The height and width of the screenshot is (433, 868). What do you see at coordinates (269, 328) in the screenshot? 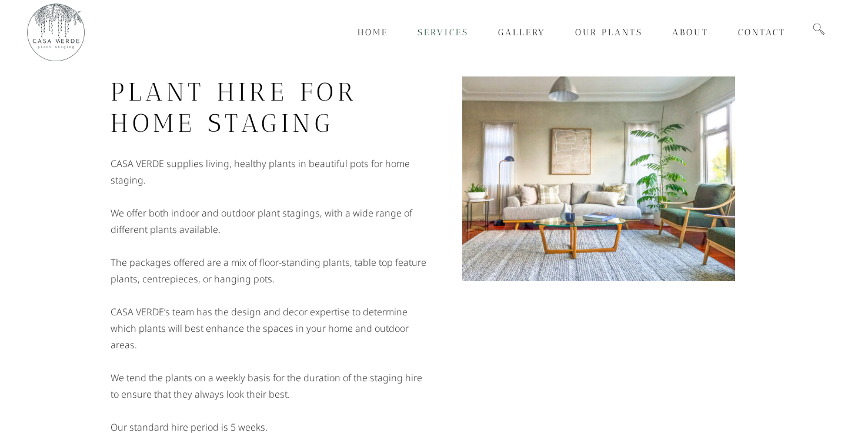
I see `p: CASA VERDE’s team has the design and decor expertise to determine which plants will best enhance ...` at bounding box center [269, 328].